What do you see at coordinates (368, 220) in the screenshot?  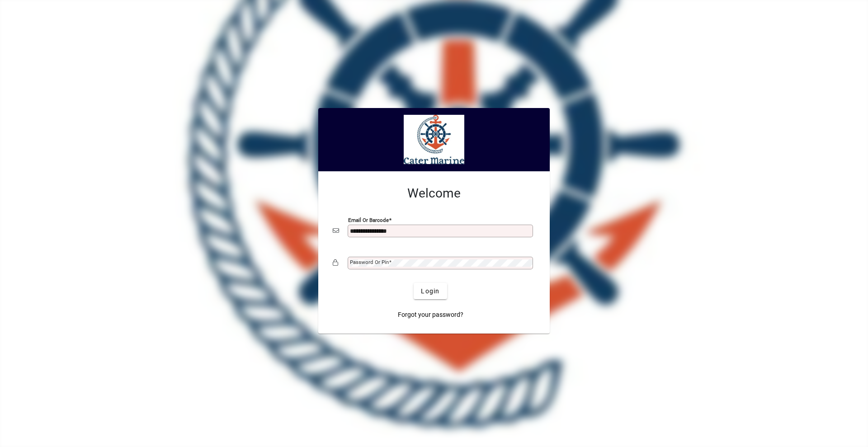 I see `mat-label: Email or Barcode` at bounding box center [368, 220].